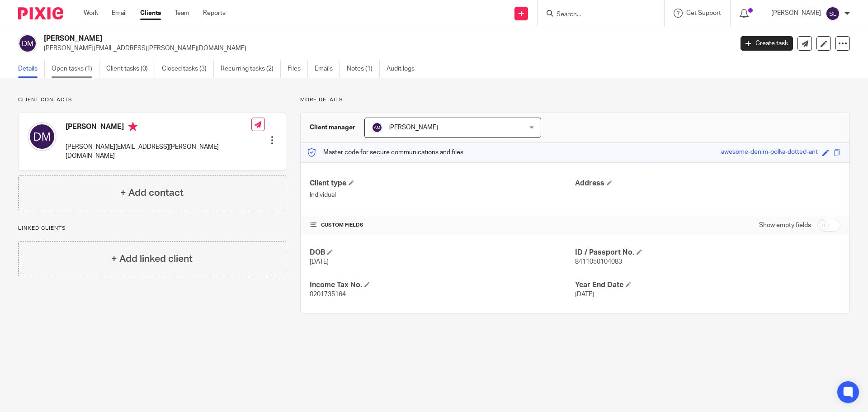 The width and height of the screenshot is (868, 412). What do you see at coordinates (182, 13) in the screenshot?
I see `a: Team` at bounding box center [182, 13].